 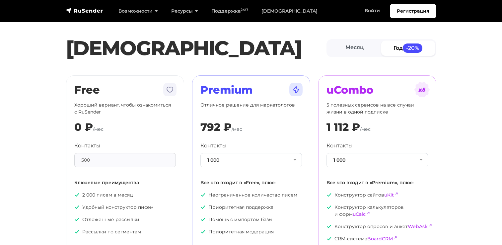 What do you see at coordinates (377, 239) in the screenshot?
I see `p: CRM-система` at bounding box center [377, 239].